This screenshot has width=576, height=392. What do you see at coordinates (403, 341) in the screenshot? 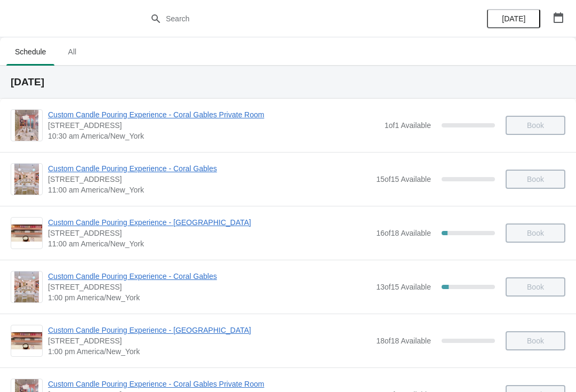
I see `span: 18 of 18 Available` at bounding box center [403, 341].